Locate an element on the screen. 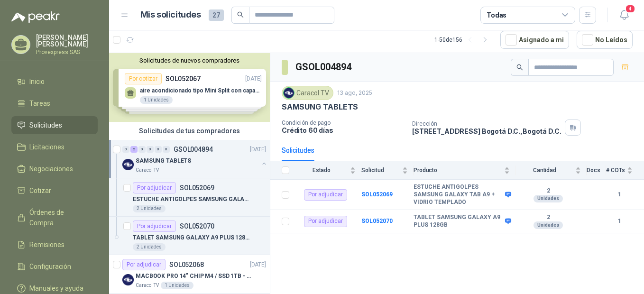 The image size is (644, 294). p: 13 ago, 2025 is located at coordinates (355, 93).